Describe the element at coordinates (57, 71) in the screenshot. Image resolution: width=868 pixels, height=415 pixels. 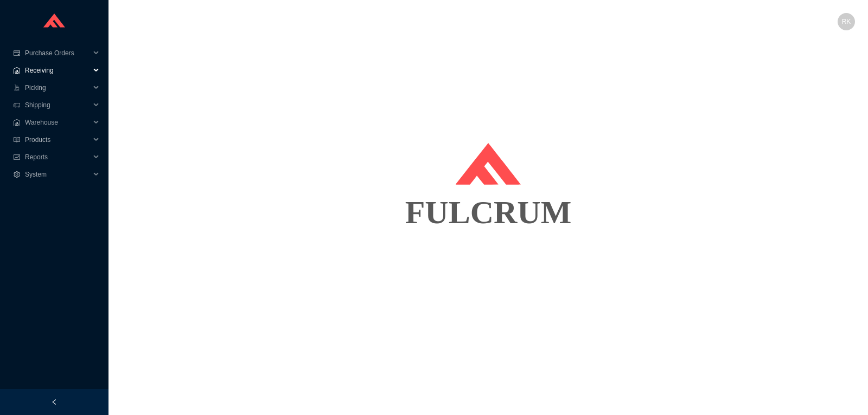
I see `span: Receiving` at that location.